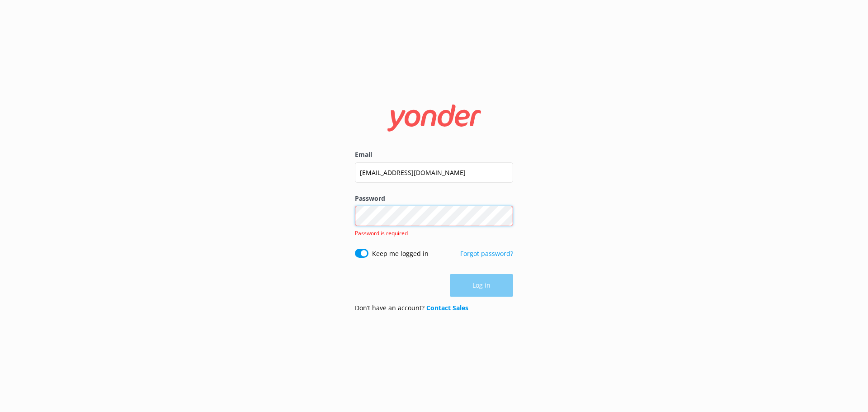 The image size is (868, 412). Describe the element at coordinates (381, 233) in the screenshot. I see `span: Password is required` at that location.